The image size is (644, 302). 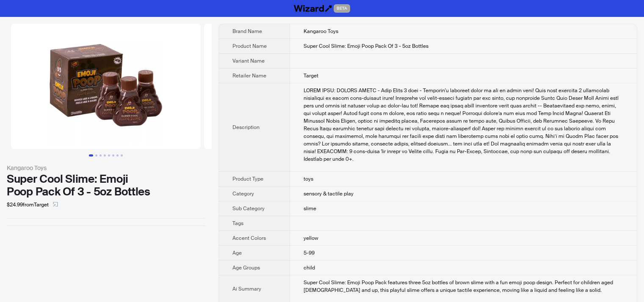 I want to click on span: Age, so click(x=237, y=253).